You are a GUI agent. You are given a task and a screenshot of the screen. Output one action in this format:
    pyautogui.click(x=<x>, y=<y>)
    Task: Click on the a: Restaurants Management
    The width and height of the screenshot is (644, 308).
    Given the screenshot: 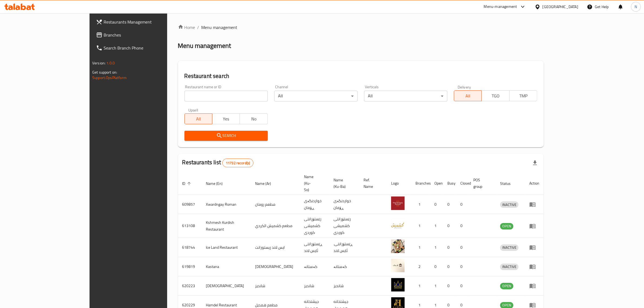 What is the action you would take?
    pyautogui.click(x=145, y=22)
    